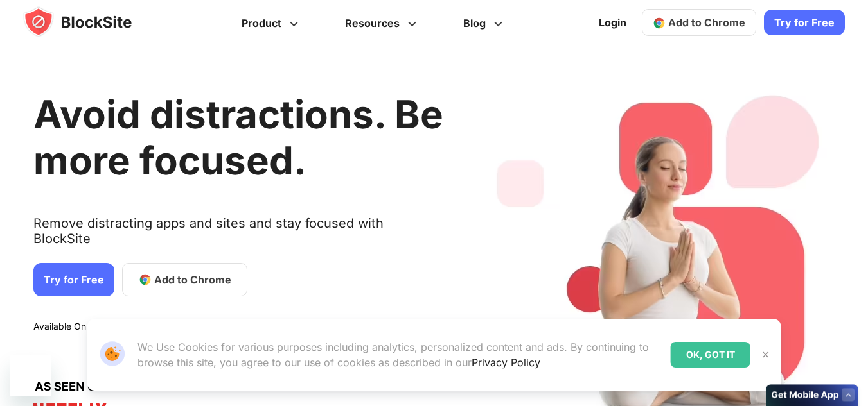  Describe the element at coordinates (660, 23) in the screenshot. I see `img: chrome-icon.svg` at that location.